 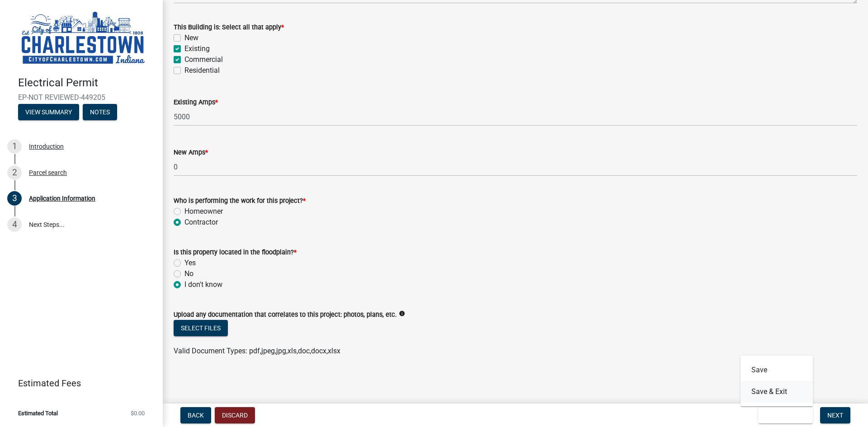 What do you see at coordinates (201, 223) in the screenshot?
I see `label: Contractor` at bounding box center [201, 223].